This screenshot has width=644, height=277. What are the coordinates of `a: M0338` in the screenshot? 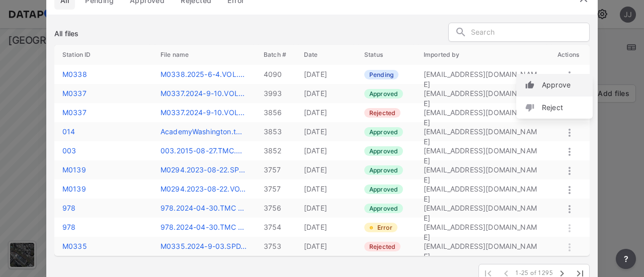 It's located at (75, 74).